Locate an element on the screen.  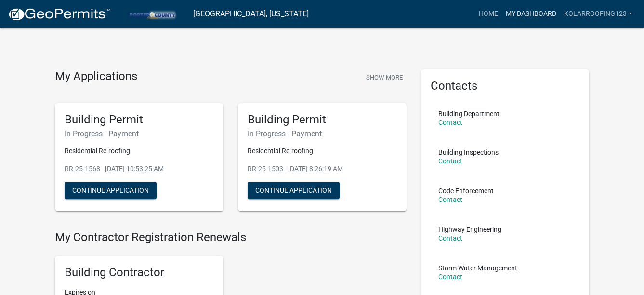
p: Building Inspections is located at coordinates (468, 152).